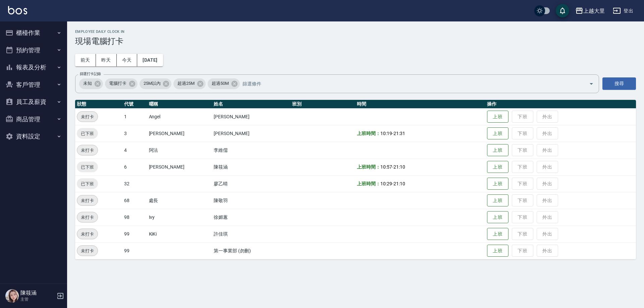 This screenshot has width=644, height=308. Describe the element at coordinates (33, 119) in the screenshot. I see `button: 商品管理` at that location.